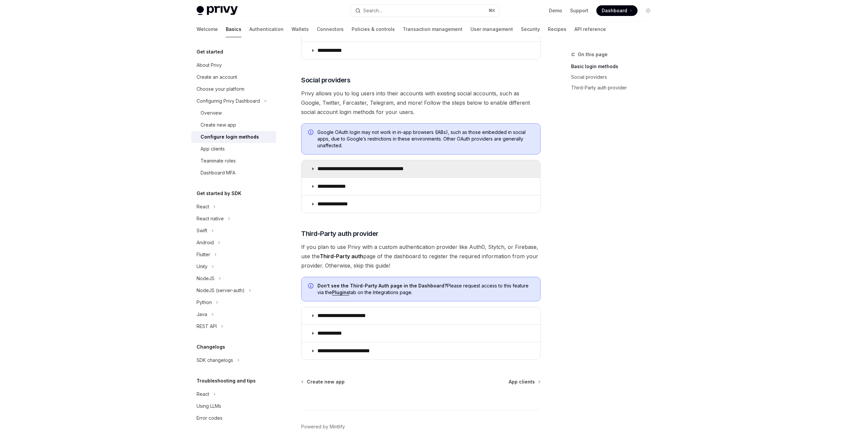 Image resolution: width=850 pixels, height=438 pixels. I want to click on a: Dashboard MFA, so click(234, 173).